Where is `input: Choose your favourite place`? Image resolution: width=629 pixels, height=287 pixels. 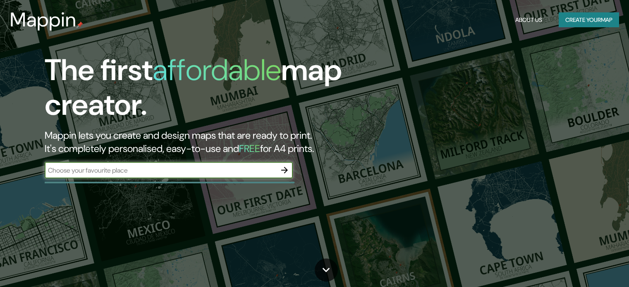
input: Choose your favourite place is located at coordinates (160, 170).